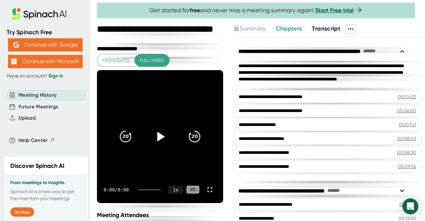 This screenshot has height=221, width=425. I want to click on span: Summary, so click(253, 29).